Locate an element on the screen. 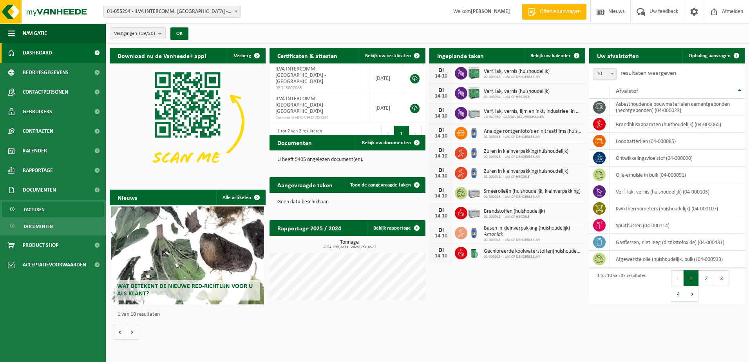 The image size is (749, 362). a: Bekijk uw certificaten is located at coordinates (392, 56).